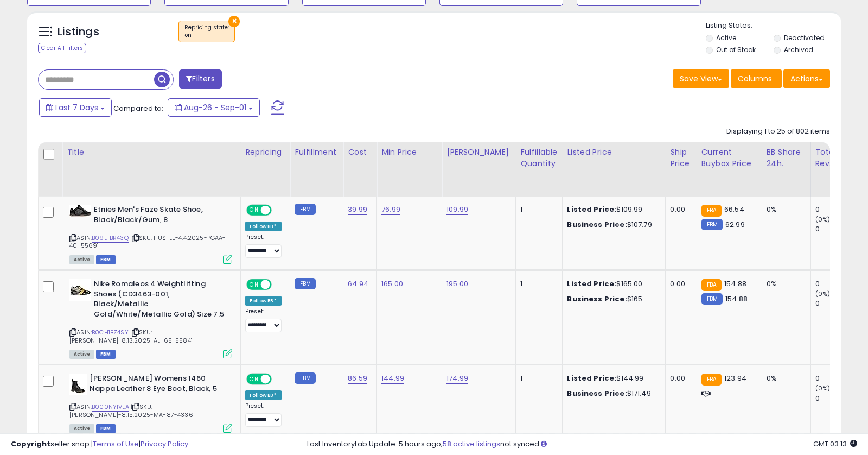  I want to click on a: 144.99, so click(393, 378).